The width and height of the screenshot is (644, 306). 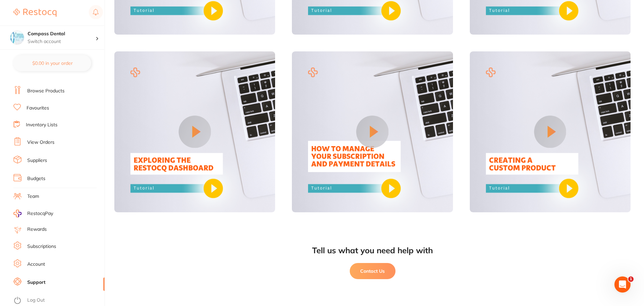 I want to click on img: RestocqPay, so click(x=17, y=213).